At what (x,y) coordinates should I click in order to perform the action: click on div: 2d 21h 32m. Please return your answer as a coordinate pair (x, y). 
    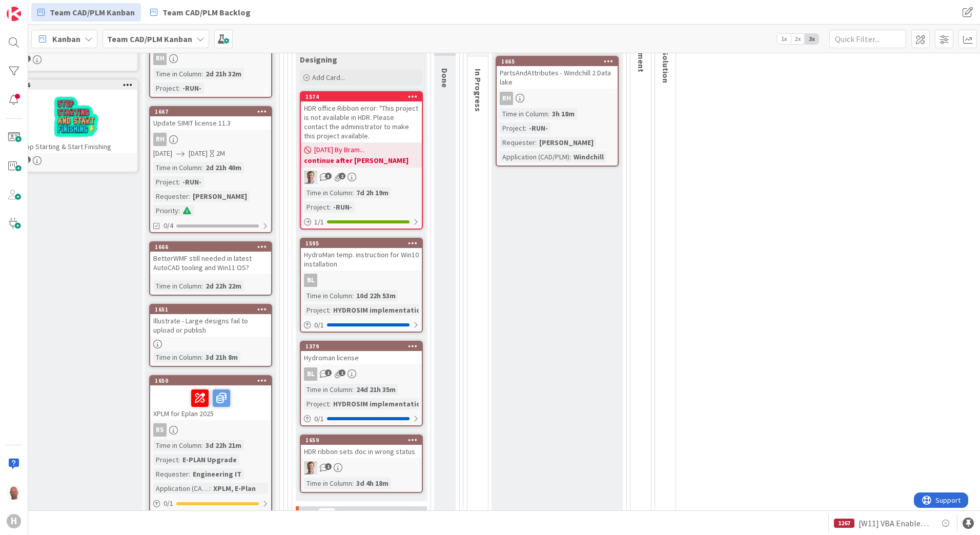
    Looking at the image, I should click on (223, 73).